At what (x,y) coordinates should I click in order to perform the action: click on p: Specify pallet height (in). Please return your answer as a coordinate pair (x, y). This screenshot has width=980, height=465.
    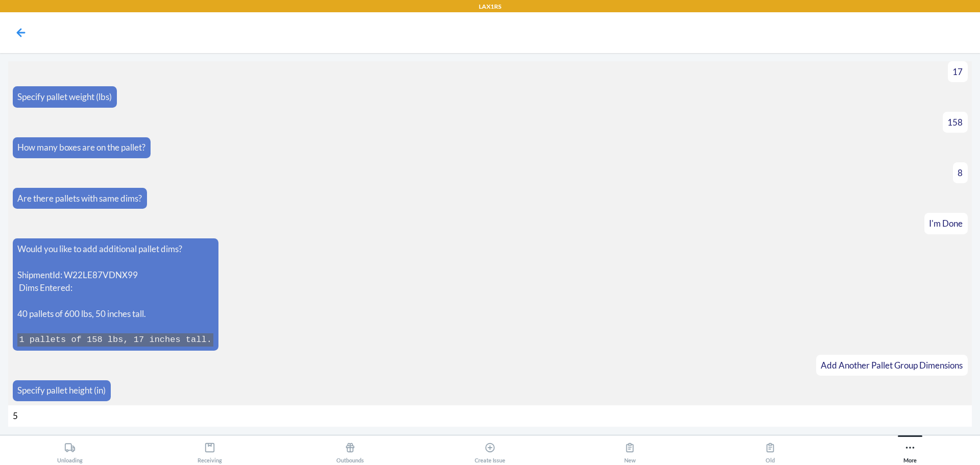
    Looking at the image, I should click on (61, 390).